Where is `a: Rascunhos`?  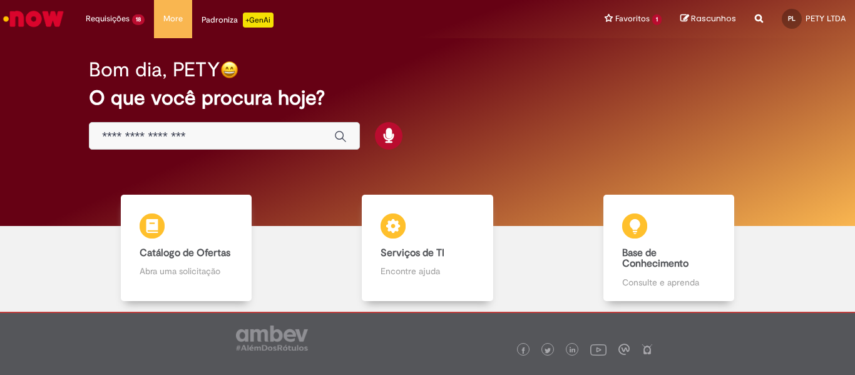
a: Rascunhos is located at coordinates (708, 19).